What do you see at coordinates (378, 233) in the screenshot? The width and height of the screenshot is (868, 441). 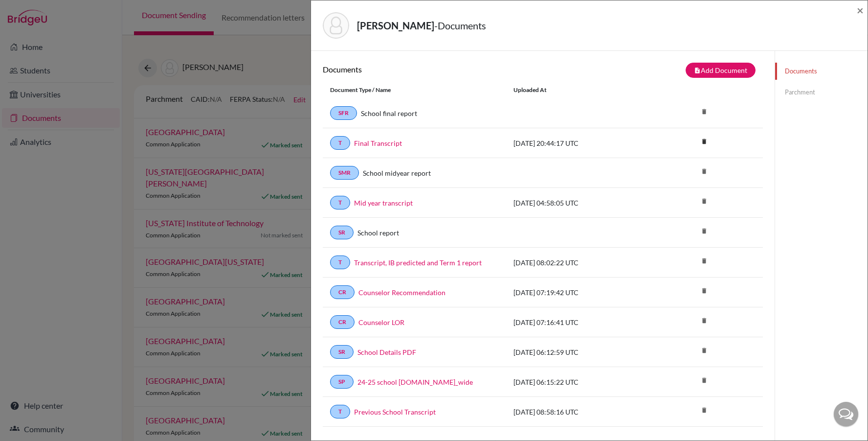 I see `a: School report` at bounding box center [378, 233].